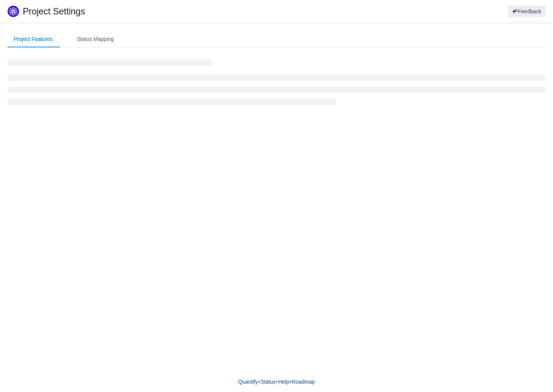 The image size is (553, 392). I want to click on a: Help, so click(284, 382).